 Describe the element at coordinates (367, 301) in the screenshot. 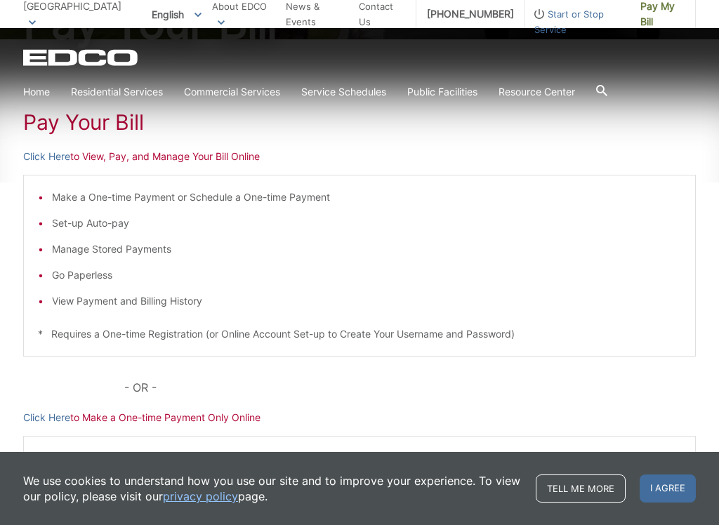

I see `li: View Payment and Billing History` at that location.